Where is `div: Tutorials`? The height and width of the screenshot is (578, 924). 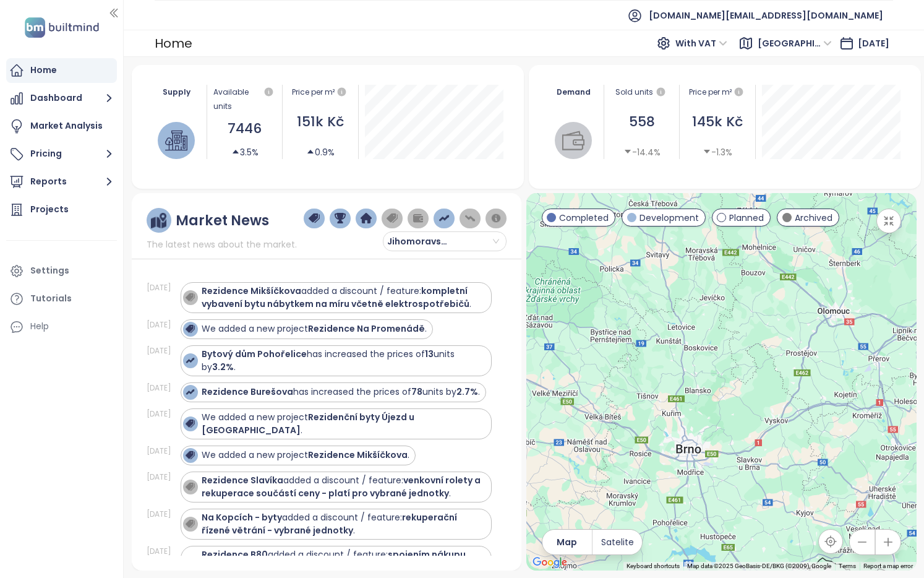 div: Tutorials is located at coordinates (51, 298).